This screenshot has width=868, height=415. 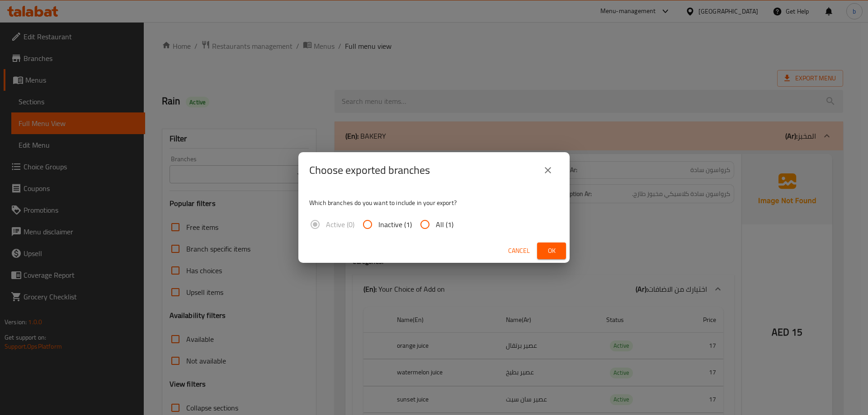 I want to click on span: All (1), so click(x=445, y=225).